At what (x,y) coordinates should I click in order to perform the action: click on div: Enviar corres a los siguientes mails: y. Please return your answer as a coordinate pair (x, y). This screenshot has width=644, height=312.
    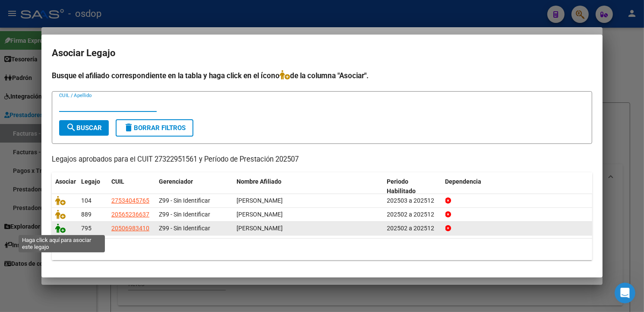
    Looking at the image, I should click on (74, 178).